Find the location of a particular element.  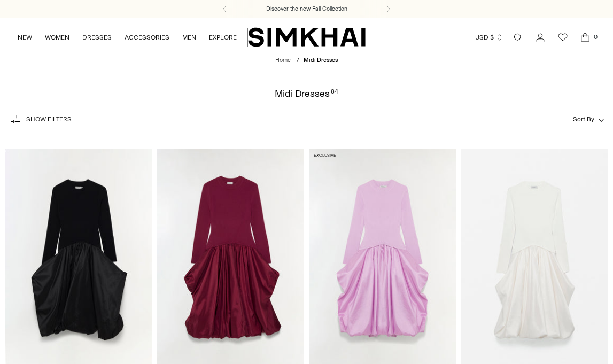

span: Show Filters is located at coordinates (48, 119).